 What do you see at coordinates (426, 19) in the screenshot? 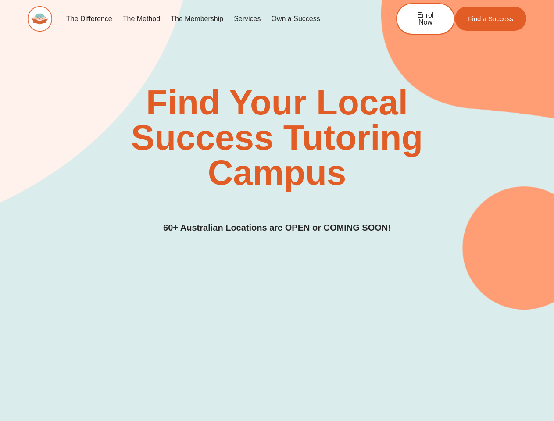
I see `span: Enrol Now` at bounding box center [426, 19].